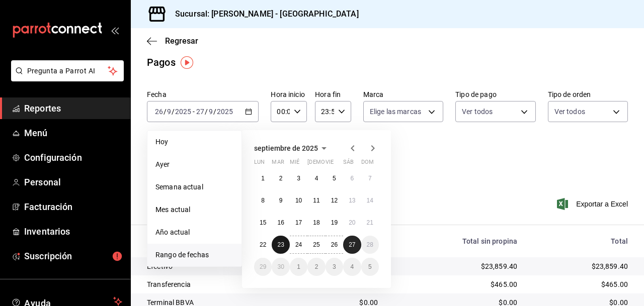 This screenshot has width=644, height=306. Describe the element at coordinates (67, 71) in the screenshot. I see `button: Pregunta a Parrot AI` at that location.